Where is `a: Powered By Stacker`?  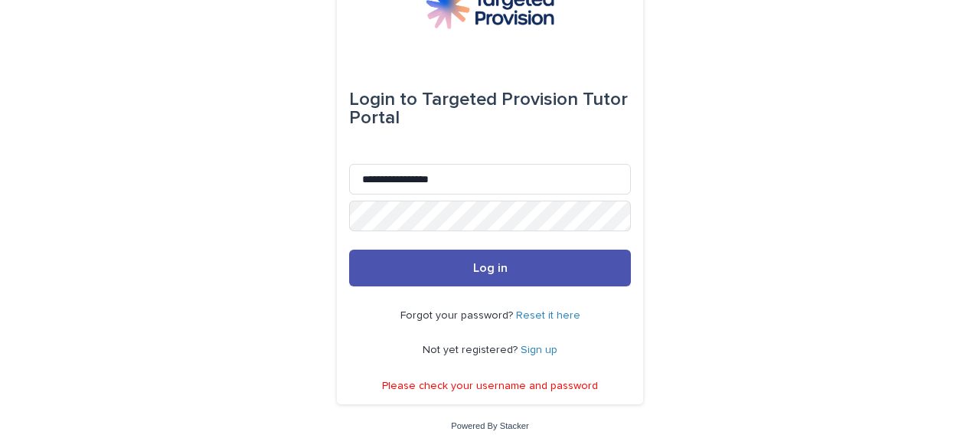 a: Powered By Stacker is located at coordinates (489, 425).